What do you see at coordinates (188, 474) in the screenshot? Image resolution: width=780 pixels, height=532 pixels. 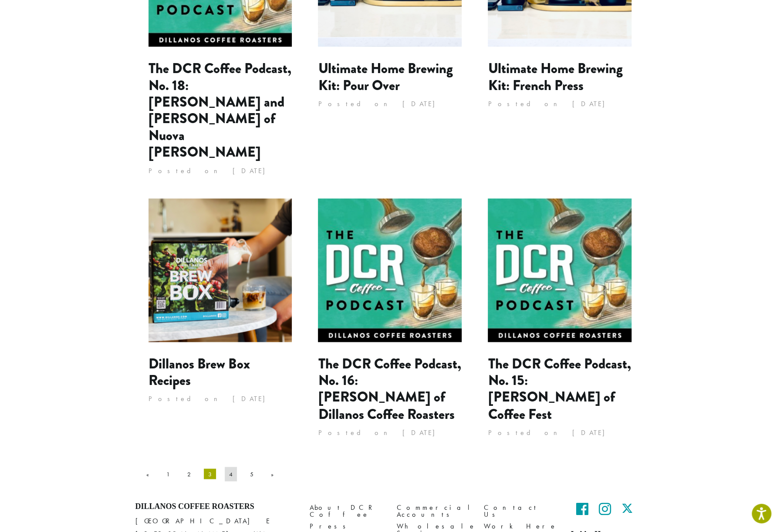 I see `a: Page 2` at bounding box center [188, 474].